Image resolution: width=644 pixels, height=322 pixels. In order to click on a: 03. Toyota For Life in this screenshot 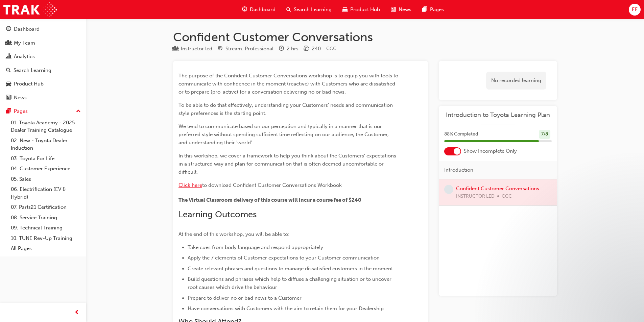, I will do `click(46, 158)`.